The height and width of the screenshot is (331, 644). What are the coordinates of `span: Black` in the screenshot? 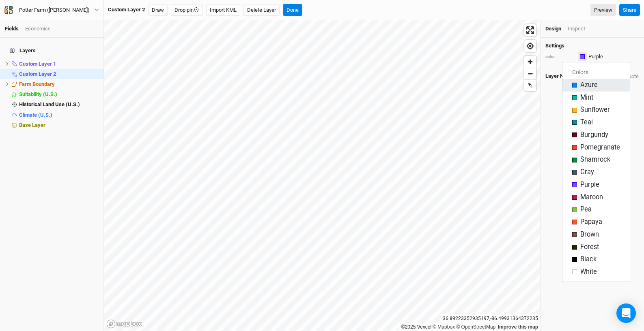 It's located at (588, 260).